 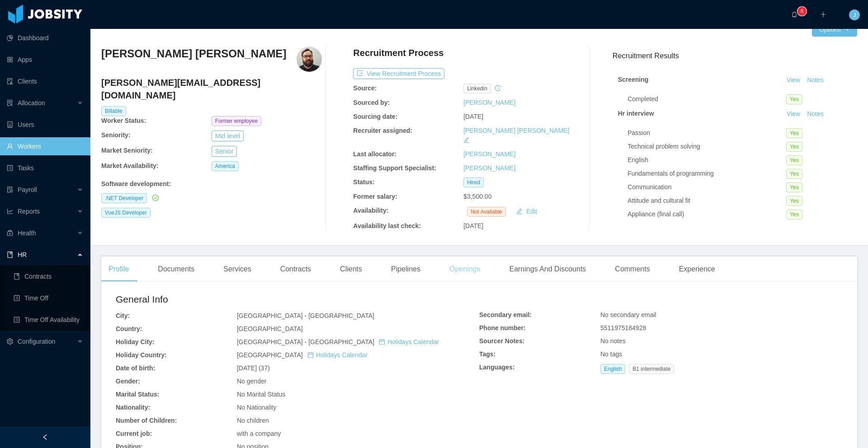 I want to click on div: English, so click(x=707, y=160).